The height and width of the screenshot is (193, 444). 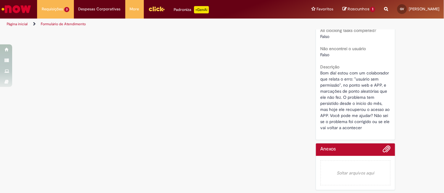 I want to click on b: All clocking tasks completed?, so click(x=349, y=30).